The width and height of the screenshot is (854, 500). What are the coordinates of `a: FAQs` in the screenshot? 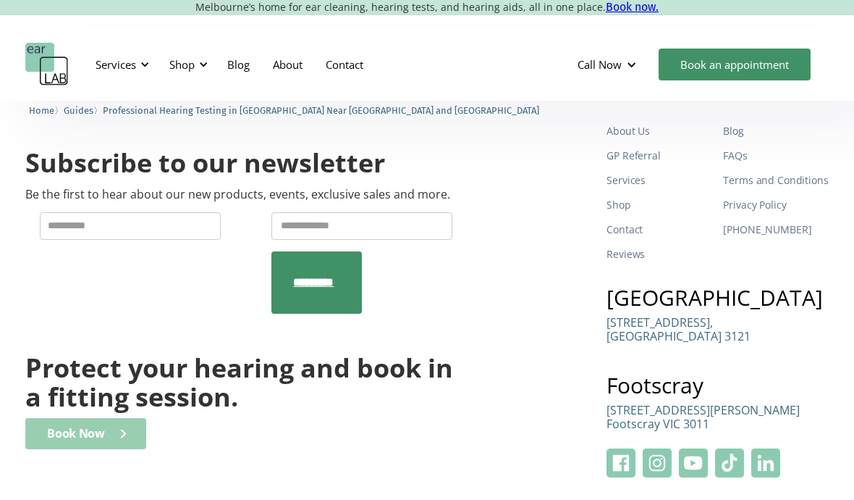 It's located at (776, 156).